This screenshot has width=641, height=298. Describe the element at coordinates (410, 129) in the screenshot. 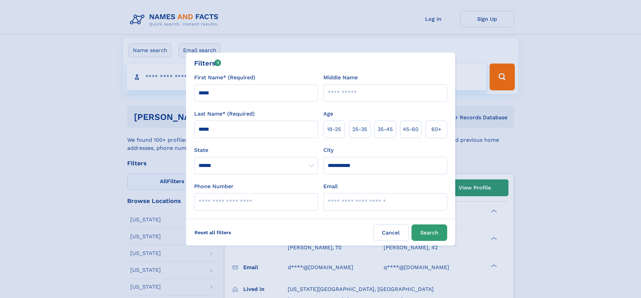

I see `span: 45‑60` at that location.